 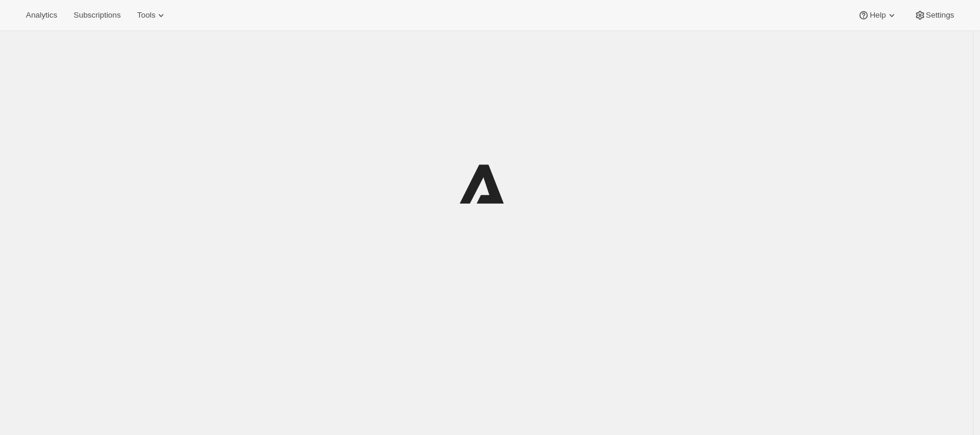 I want to click on span: Tools, so click(x=146, y=15).